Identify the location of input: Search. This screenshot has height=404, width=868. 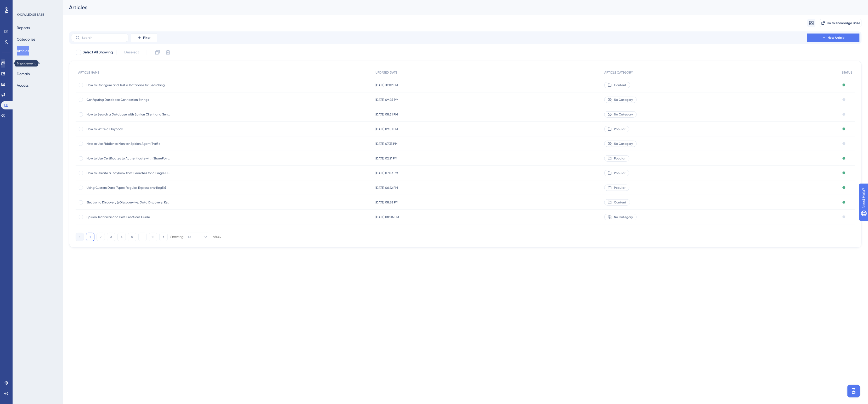
(103, 38).